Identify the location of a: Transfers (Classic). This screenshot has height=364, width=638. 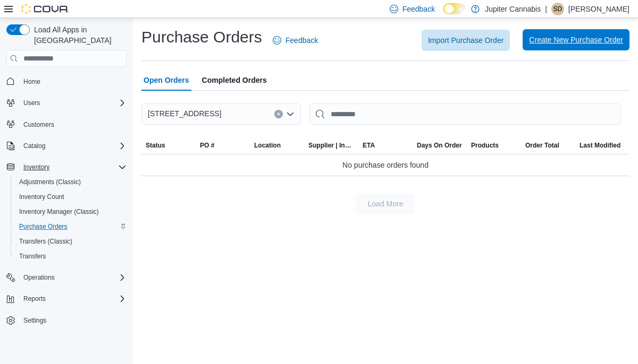
(45, 241).